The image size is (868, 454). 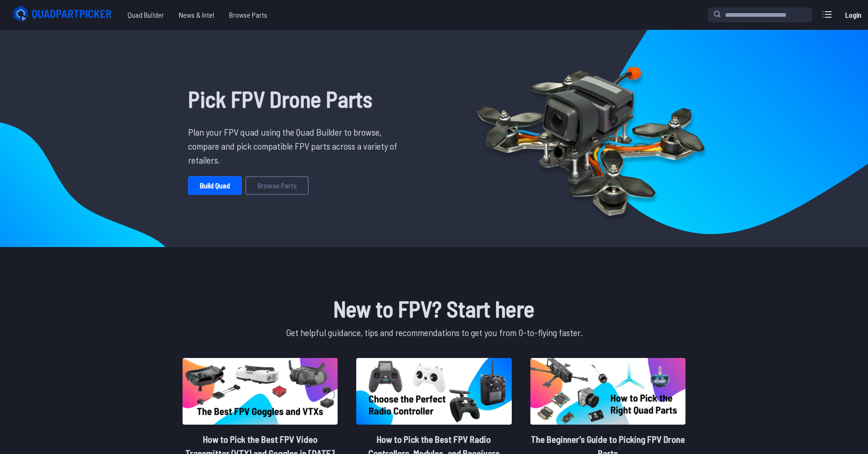 What do you see at coordinates (146, 15) in the screenshot?
I see `span: Quad Builder` at bounding box center [146, 15].